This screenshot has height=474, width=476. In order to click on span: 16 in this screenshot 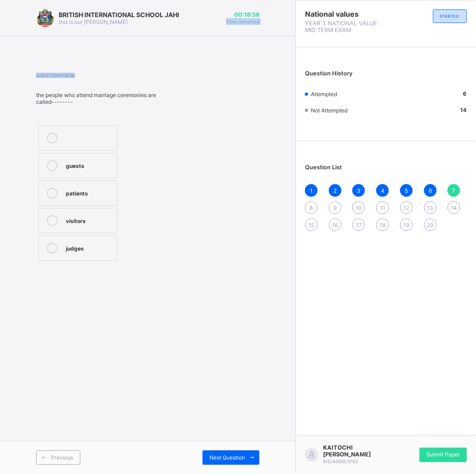, I will do `click(335, 225)`.